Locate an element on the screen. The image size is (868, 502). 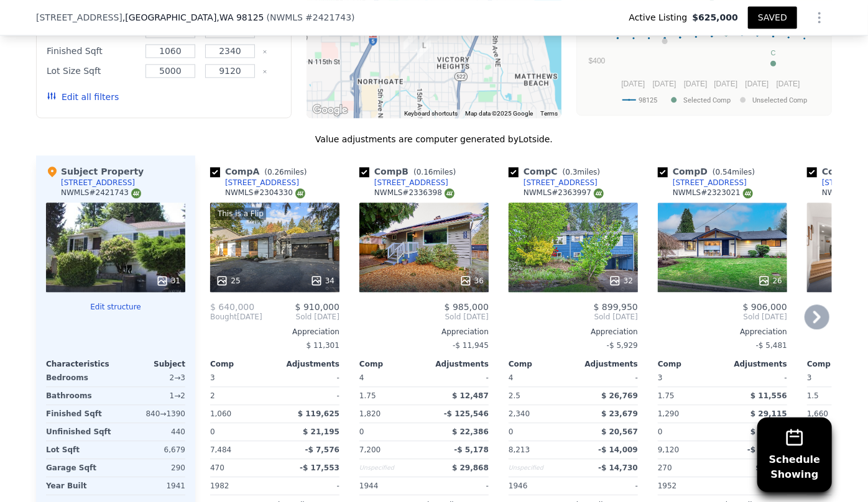
div: Bedrooms is located at coordinates (79, 378).